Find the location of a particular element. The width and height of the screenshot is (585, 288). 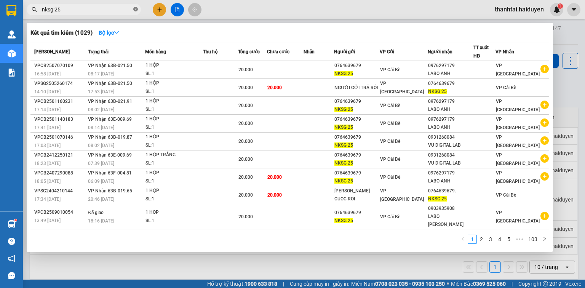

div: VPSG2404210144 is located at coordinates (60, 191).